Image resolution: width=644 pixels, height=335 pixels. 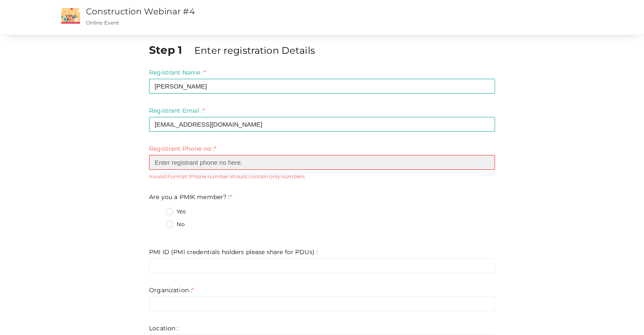 I want to click on label: Registrant Email :, so click(x=177, y=110).